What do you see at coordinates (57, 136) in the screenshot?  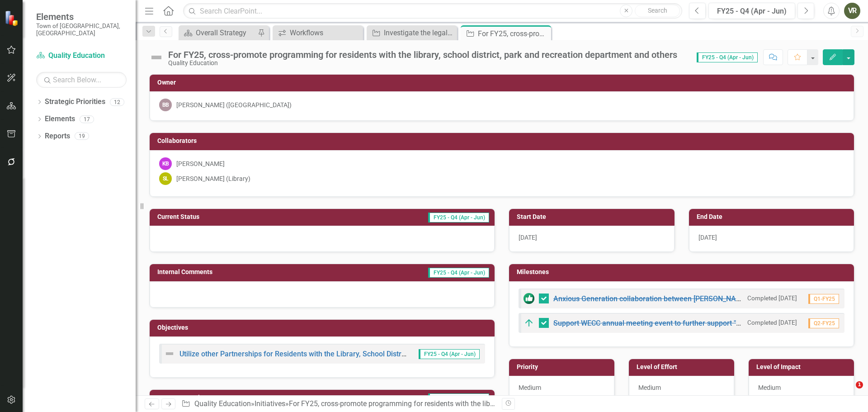 I see `a: Reports` at bounding box center [57, 136].